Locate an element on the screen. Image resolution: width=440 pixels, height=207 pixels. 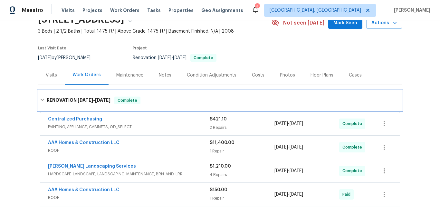
span: $421.10 is located at coordinates (218, 119).